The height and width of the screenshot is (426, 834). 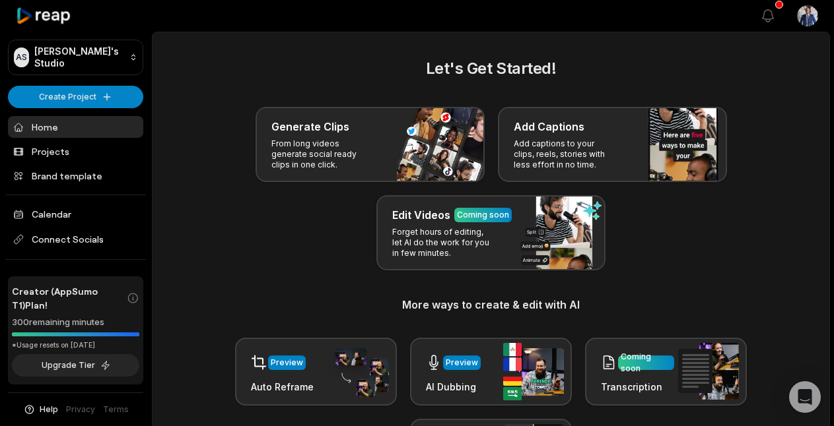 I want to click on div: AS, so click(x=21, y=57).